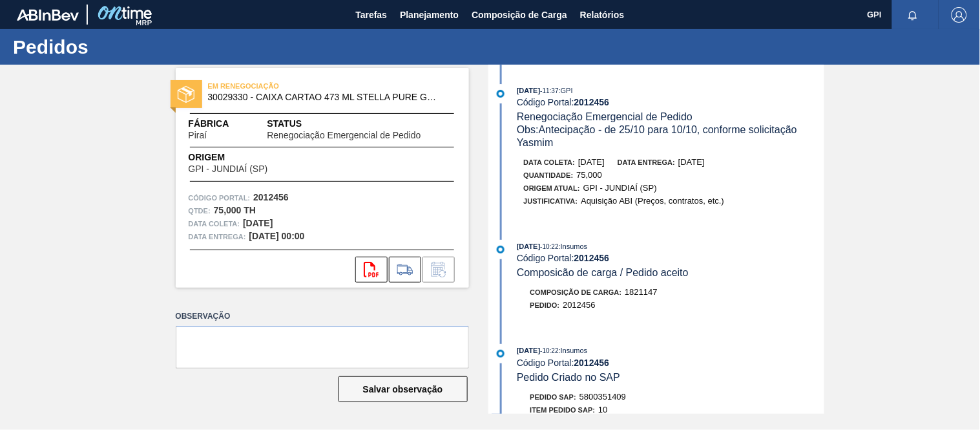  What do you see at coordinates (128, 47) in the screenshot?
I see `h1: Pedidos` at bounding box center [128, 47].